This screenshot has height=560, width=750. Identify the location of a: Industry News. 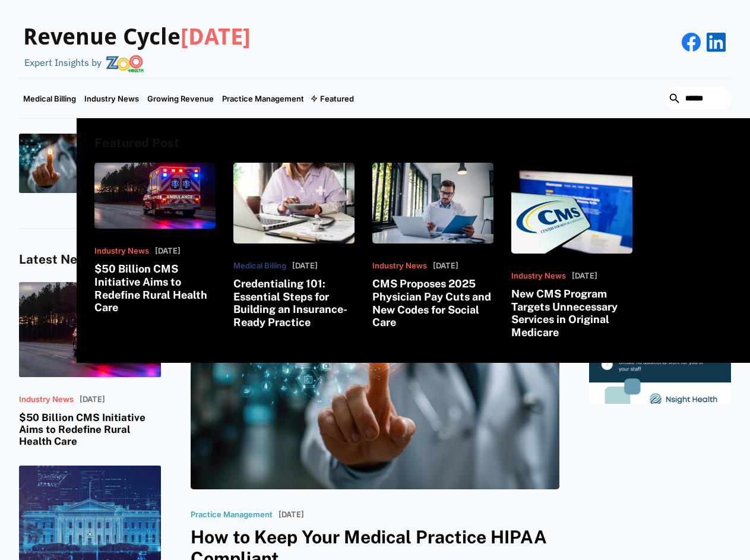
(112, 98).